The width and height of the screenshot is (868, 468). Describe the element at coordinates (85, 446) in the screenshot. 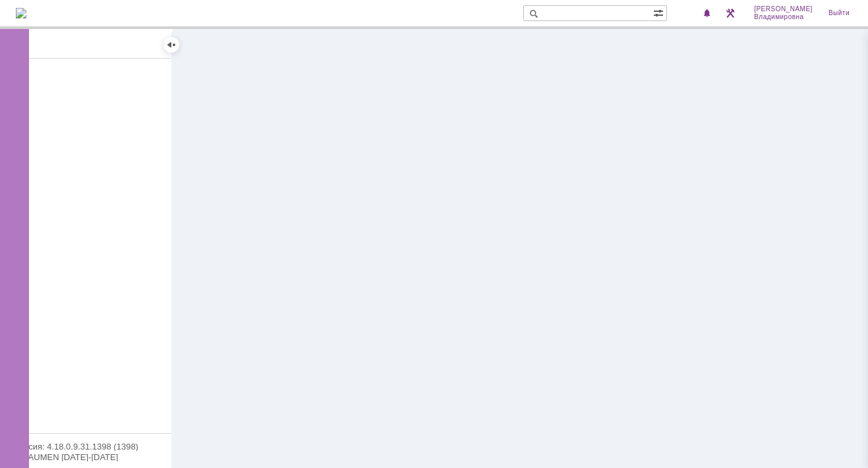

I see `div: Версия: 4.18.0.9.31.1398 (1398)` at that location.